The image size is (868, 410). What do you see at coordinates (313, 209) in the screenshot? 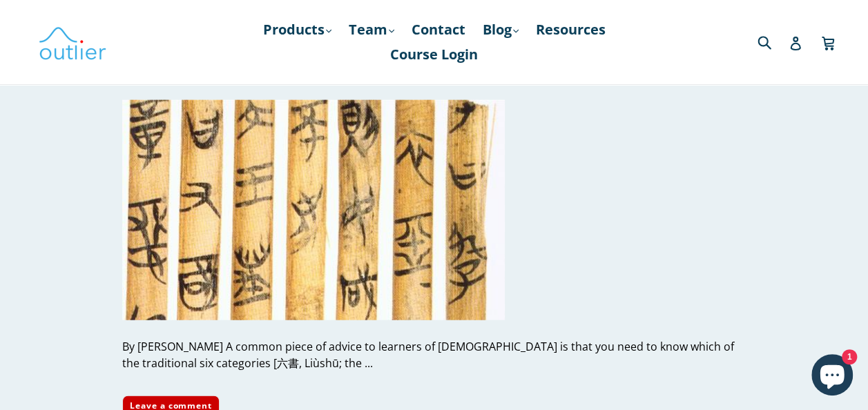
I see `img: Liùshū and Categorical Thinking` at bounding box center [313, 209].